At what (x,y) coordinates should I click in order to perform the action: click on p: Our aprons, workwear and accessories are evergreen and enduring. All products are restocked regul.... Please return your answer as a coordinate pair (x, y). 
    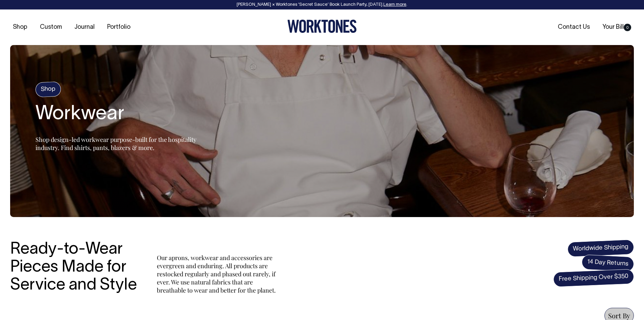
    Looking at the image, I should click on (218, 274).